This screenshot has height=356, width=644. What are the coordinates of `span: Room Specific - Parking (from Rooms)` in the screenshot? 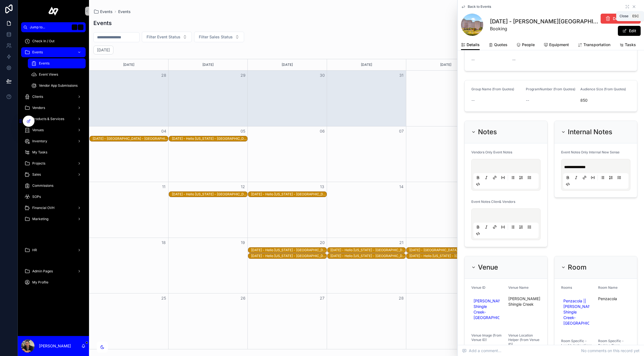 It's located at (611, 345).